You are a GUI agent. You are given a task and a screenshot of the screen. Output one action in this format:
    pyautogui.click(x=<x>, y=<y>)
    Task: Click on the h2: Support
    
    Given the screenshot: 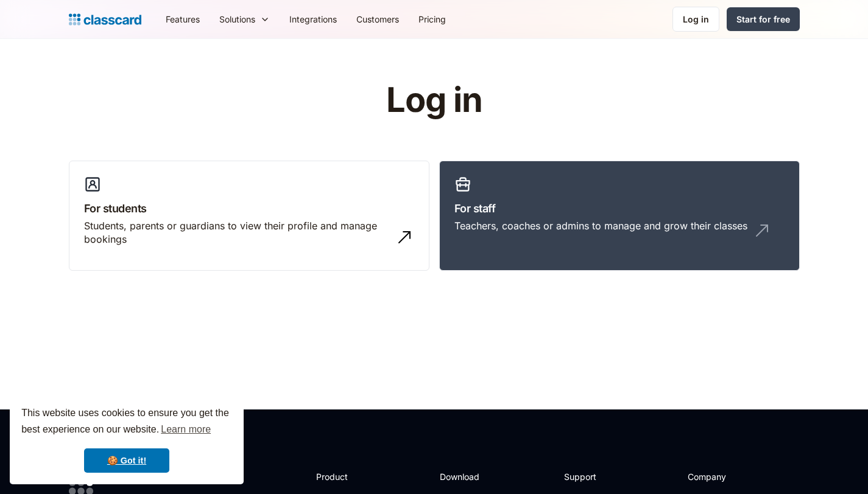 What is the action you would take?
    pyautogui.click(x=588, y=476)
    